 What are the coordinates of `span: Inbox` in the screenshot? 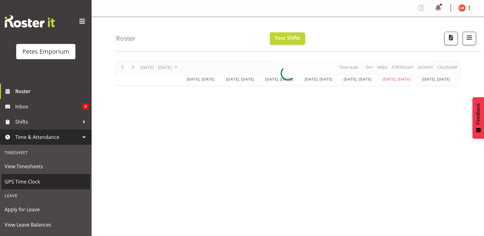 It's located at (49, 107).